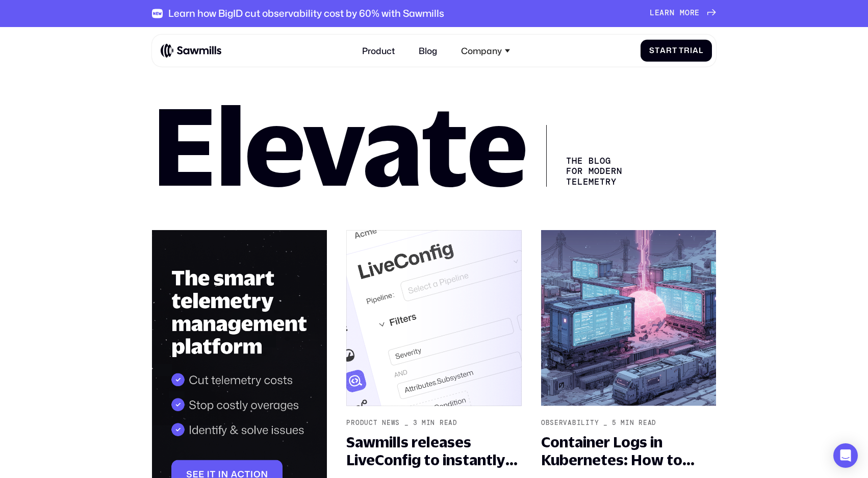 The height and width of the screenshot is (478, 868). I want to click on span: m, so click(683, 14).